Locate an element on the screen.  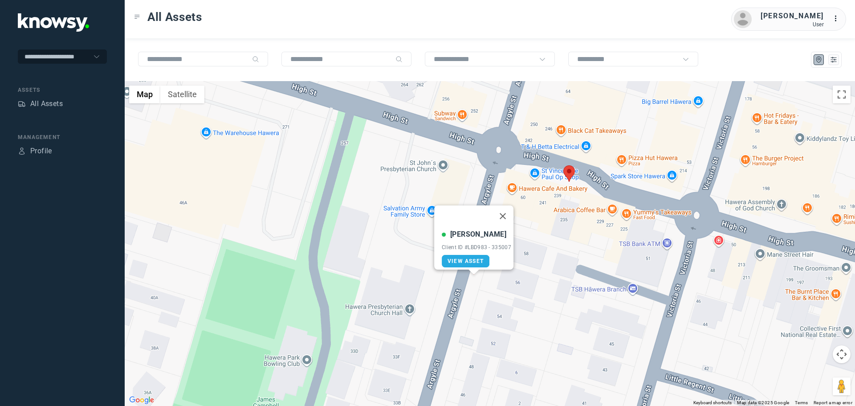
a: ProfileProfile is located at coordinates (35, 151).